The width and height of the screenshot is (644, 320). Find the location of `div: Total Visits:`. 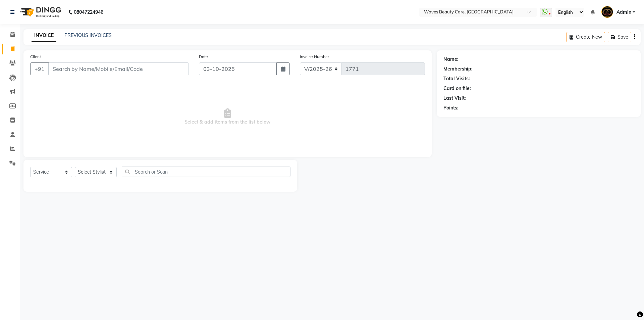

div: Total Visits: is located at coordinates (457, 79).